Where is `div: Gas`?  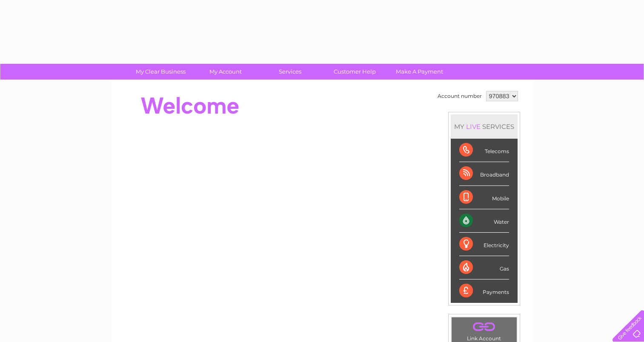 div: Gas is located at coordinates (484, 268).